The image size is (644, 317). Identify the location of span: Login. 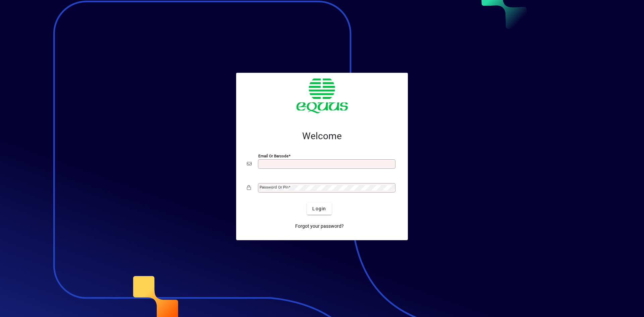
(319, 209).